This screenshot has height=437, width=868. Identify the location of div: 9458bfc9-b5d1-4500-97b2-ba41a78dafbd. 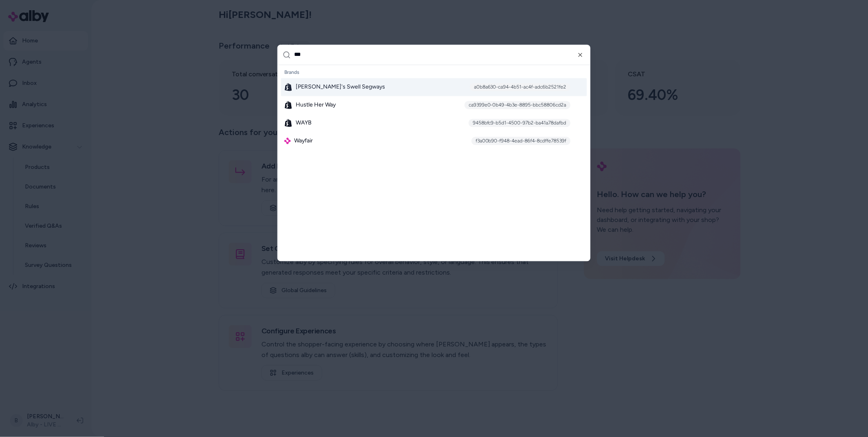
(520, 123).